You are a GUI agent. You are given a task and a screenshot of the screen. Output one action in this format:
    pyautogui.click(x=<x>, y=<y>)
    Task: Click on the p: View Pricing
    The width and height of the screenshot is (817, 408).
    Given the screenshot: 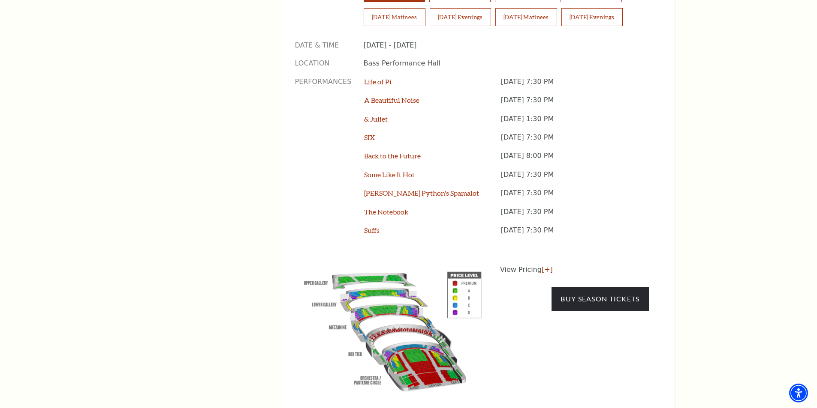 What is the action you would take?
    pyautogui.click(x=574, y=270)
    